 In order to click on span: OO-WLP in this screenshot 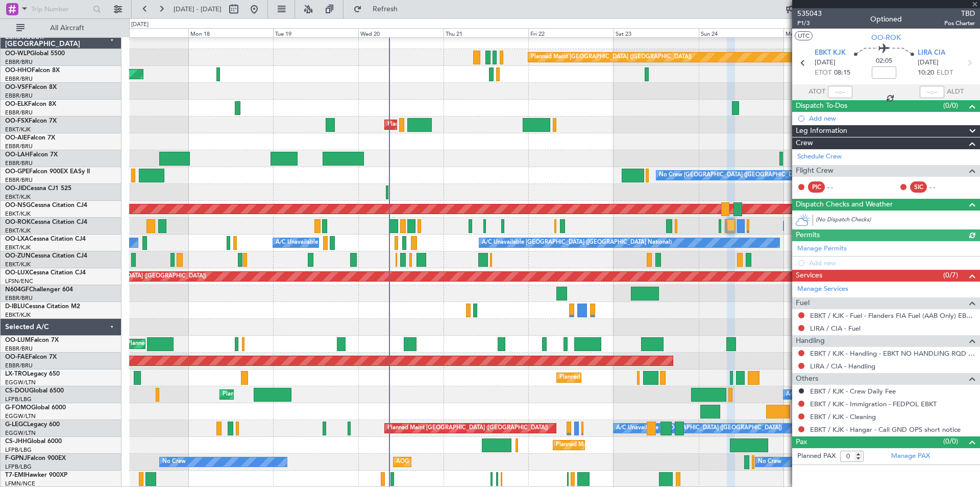, I will do `click(18, 54)`.